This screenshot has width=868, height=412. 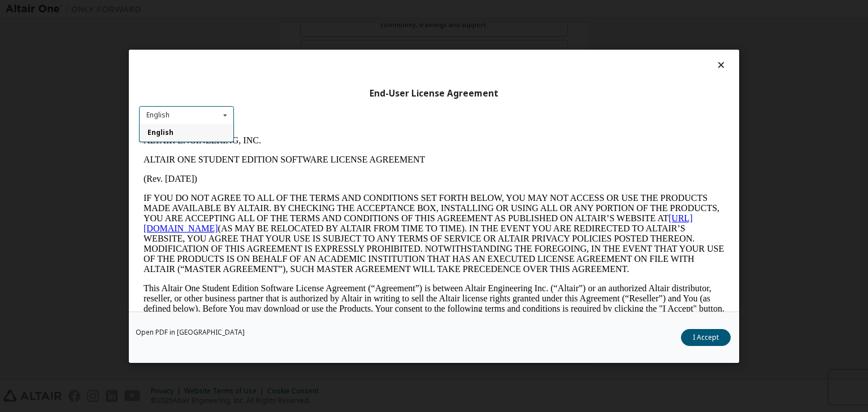 I want to click on p: ALTAIR ONE STUDENT EDITION SOFTWARE LICENSE AGREEMENT, so click(x=295, y=29).